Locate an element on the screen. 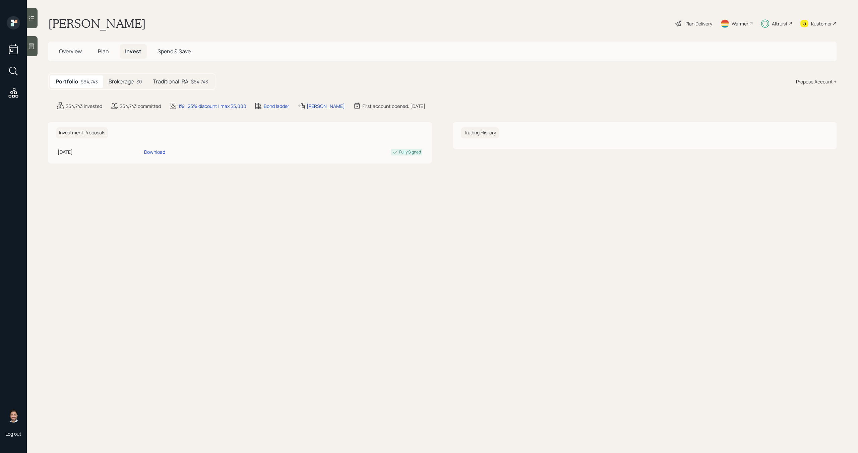  h6: Trading History is located at coordinates (480, 133).